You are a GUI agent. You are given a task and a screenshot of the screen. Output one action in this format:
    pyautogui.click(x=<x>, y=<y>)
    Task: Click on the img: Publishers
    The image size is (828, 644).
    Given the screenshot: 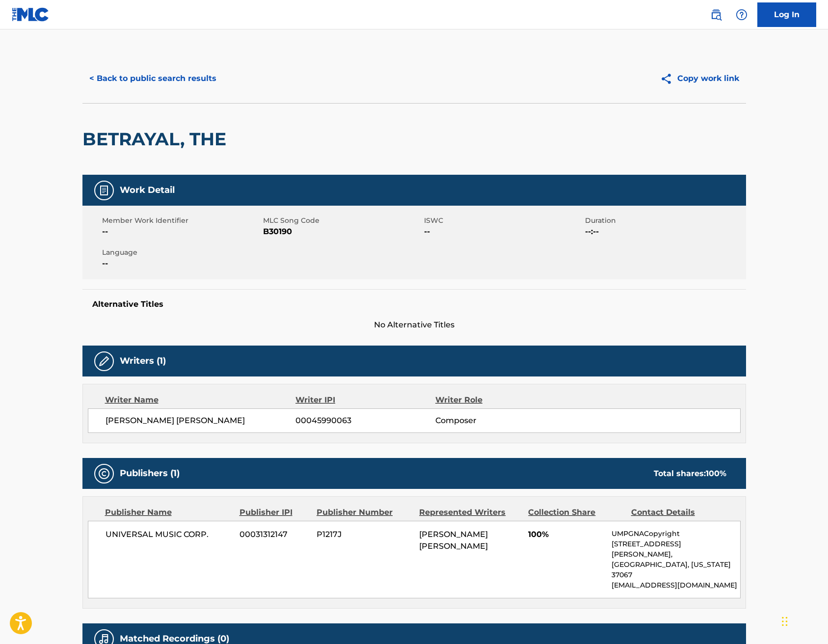 What is the action you would take?
    pyautogui.click(x=104, y=474)
    